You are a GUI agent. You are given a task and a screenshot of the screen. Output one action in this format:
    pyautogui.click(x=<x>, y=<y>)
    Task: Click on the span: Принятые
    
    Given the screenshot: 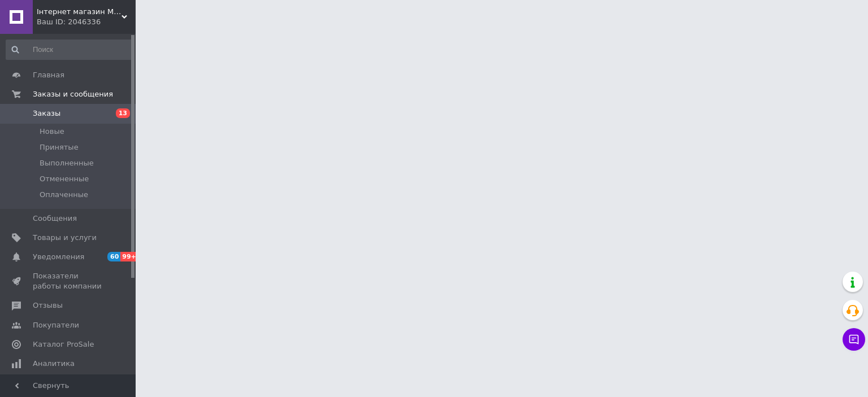 What is the action you would take?
    pyautogui.click(x=59, y=148)
    